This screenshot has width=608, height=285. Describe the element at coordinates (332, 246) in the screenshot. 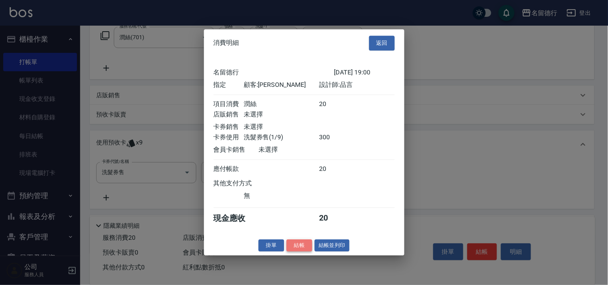

I see `button: 結帳並列印` at that location.